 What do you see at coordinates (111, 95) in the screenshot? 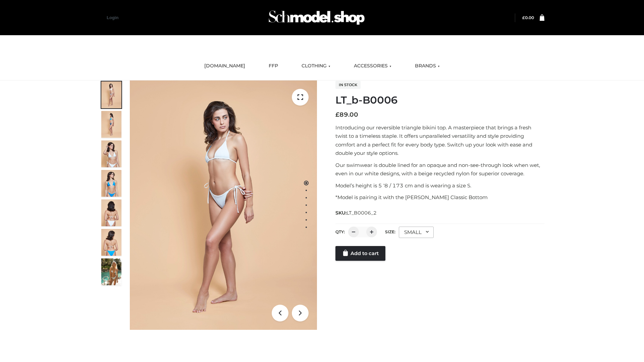
I see `img: ArielClassicBikiniTop_CloudNine_AzureSky_OW114ECO_1-scaled.jpg` at bounding box center [111, 95].